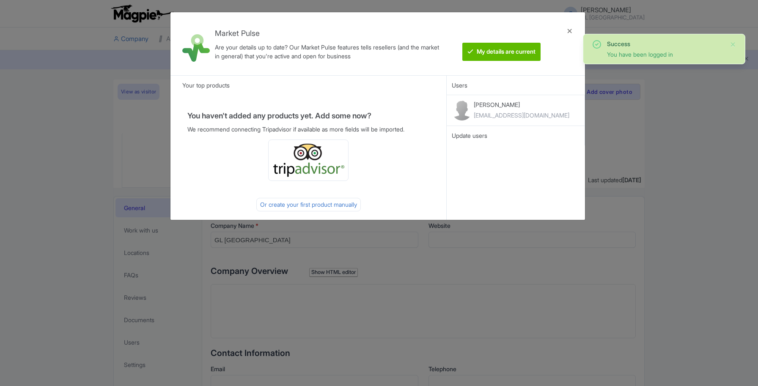 Image resolution: width=758 pixels, height=386 pixels. I want to click on div: Or create your first product manually, so click(308, 205).